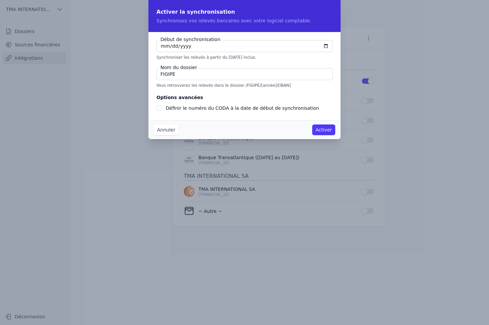 This screenshot has width=489, height=325. I want to click on label: Début de synchronisation, so click(190, 39).